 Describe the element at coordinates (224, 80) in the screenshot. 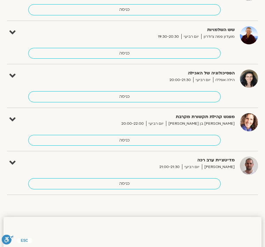

I see `span: הילה אפללו` at that location.